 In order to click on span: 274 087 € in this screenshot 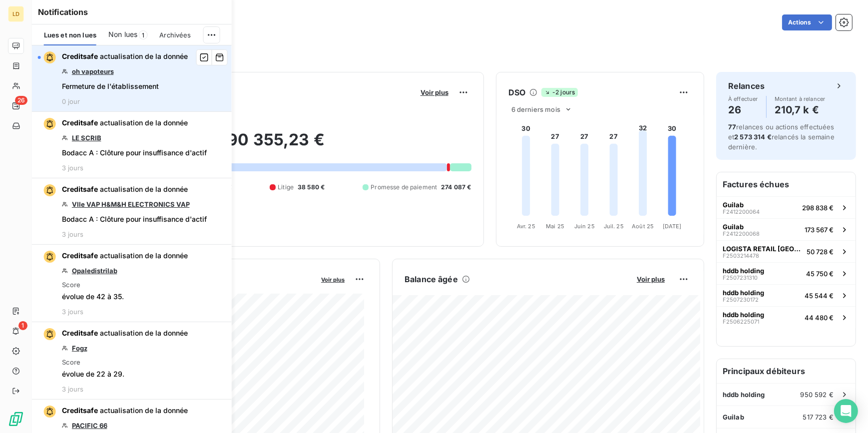, I will do `click(456, 187)`.